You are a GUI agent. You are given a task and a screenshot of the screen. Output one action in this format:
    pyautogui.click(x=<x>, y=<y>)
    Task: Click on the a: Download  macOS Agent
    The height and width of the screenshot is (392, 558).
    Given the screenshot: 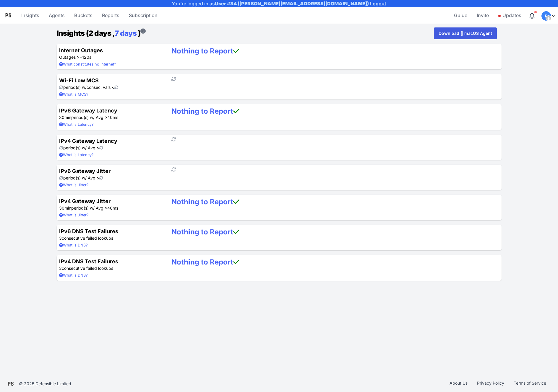 What is the action you would take?
    pyautogui.click(x=465, y=33)
    